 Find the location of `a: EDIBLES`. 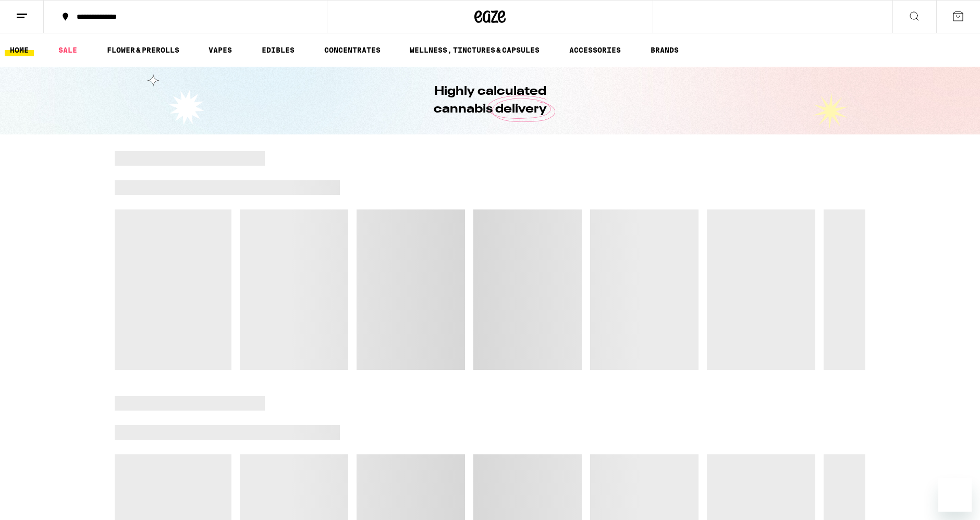

a: EDIBLES is located at coordinates (278, 50).